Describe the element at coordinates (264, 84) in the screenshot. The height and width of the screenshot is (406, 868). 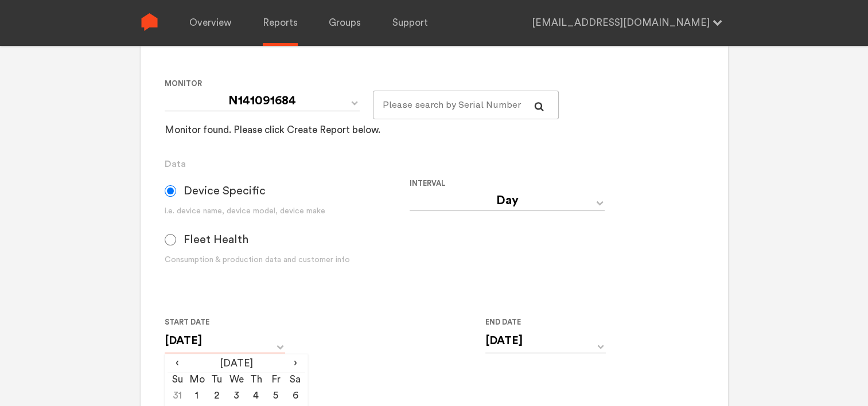
I see `label: Monitor` at that location.